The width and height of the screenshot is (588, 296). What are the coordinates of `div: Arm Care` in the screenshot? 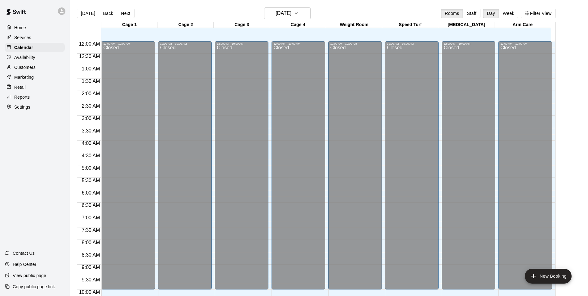 It's located at (522, 25).